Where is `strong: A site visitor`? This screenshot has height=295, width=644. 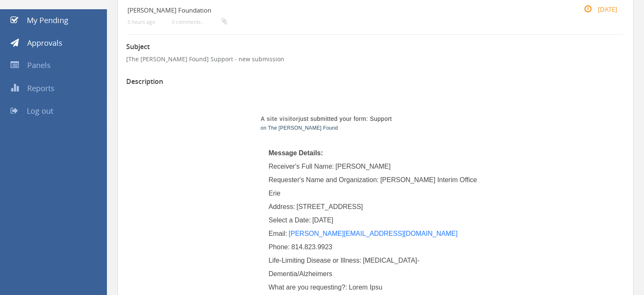
strong: A site visitor is located at coordinates (280, 119).